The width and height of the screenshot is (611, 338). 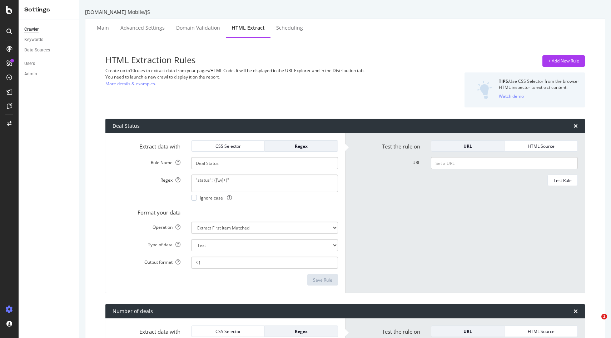 I want to click on div: Keywords, so click(x=34, y=40).